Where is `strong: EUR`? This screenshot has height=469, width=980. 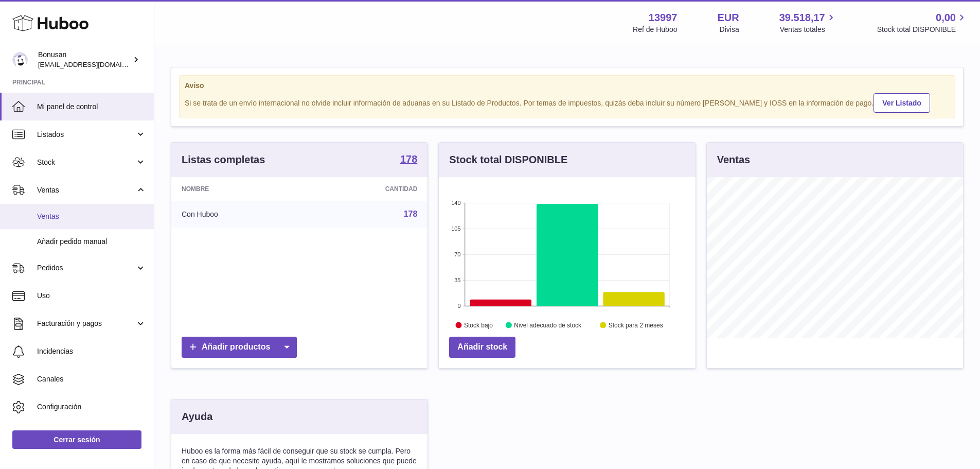
strong: EUR is located at coordinates (728, 17).